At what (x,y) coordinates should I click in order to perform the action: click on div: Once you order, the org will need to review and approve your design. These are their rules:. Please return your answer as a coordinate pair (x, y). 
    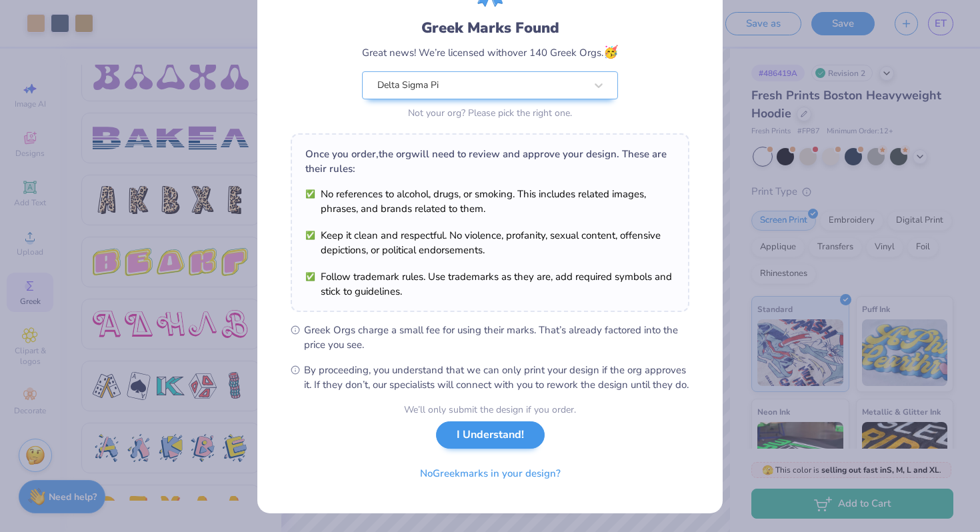
    Looking at the image, I should click on (490, 162).